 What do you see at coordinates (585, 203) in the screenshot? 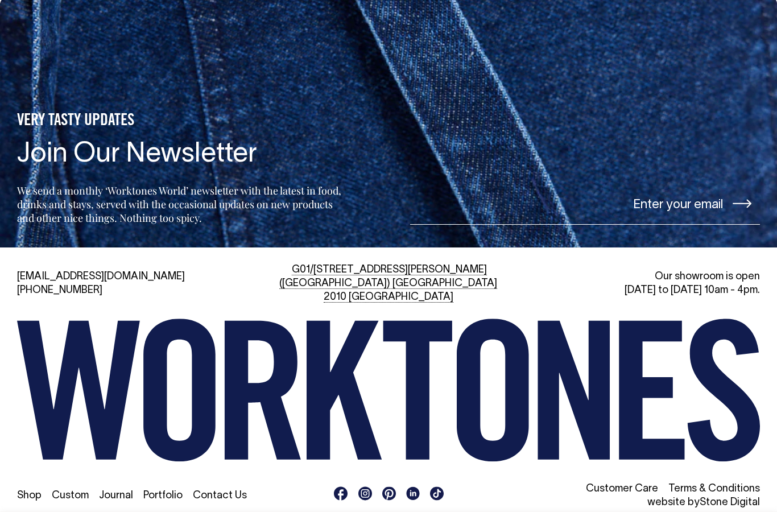
I see `input: Enter your email` at bounding box center [585, 203].